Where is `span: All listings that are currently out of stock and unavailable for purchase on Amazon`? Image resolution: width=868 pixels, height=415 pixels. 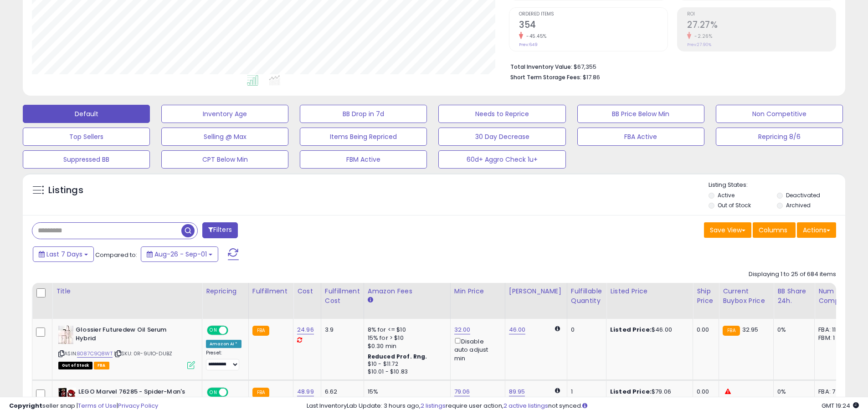
span: All listings that are currently out of stock and unavailable for purchase on Amazon is located at coordinates (75, 366).